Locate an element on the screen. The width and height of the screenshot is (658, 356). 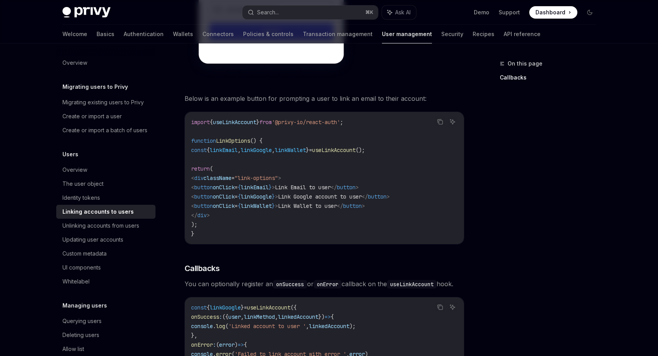
a: Welcome is located at coordinates (75, 34).